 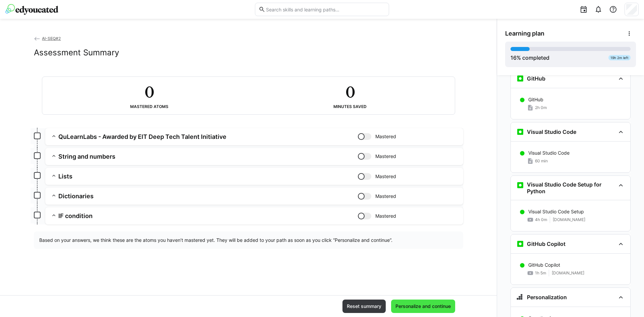 I want to click on div: 19h 2m left, so click(x=620, y=58).